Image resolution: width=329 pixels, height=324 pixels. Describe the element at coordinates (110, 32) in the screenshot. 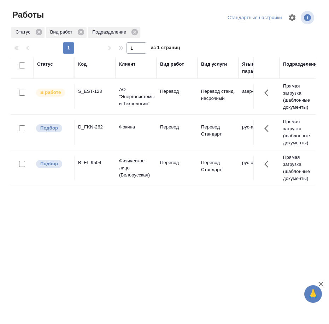

I see `p: Подразделение` at that location.